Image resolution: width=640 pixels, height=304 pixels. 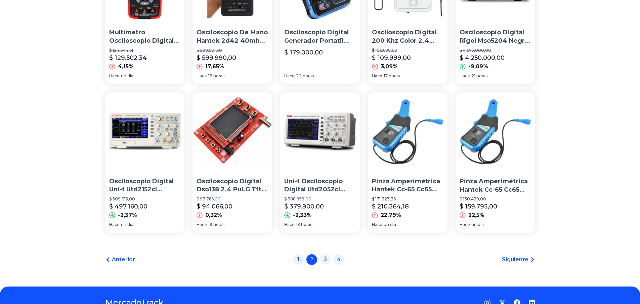 I want to click on p: Osciloscopio De Mano Hantek 2d42 40mhz Multimetro +generador, so click(x=232, y=37).